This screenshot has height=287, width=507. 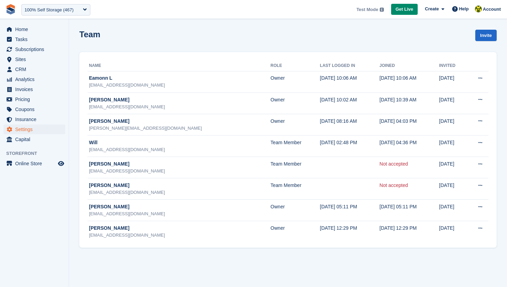 What do you see at coordinates (36, 39) in the screenshot?
I see `span: Tasks` at bounding box center [36, 39].